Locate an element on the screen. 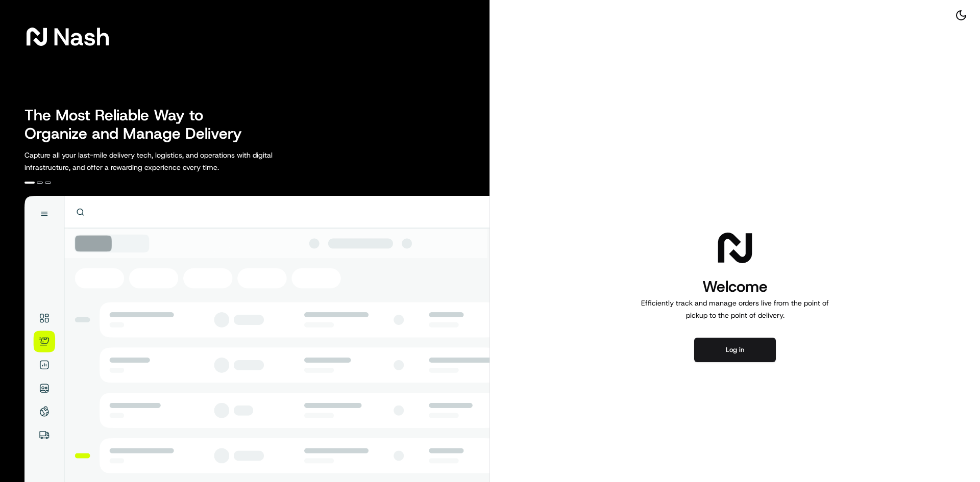 The height and width of the screenshot is (482, 980). p: Capture all your last-mile delivery tech, logistics, and operations with digital infrastructure, ... is located at coordinates (172, 161).